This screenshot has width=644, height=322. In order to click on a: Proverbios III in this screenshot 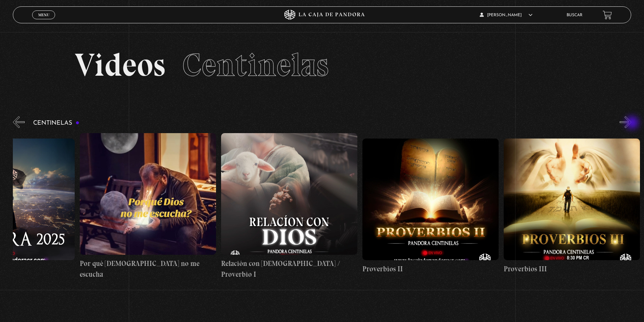, I will do `click(572, 206)`.